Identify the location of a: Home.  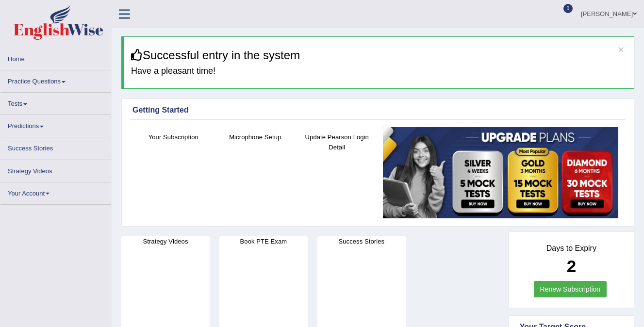
(55, 57).